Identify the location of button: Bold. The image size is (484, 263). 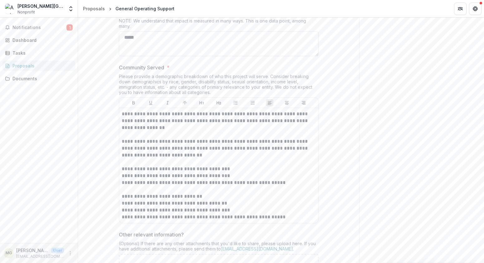
(133, 103).